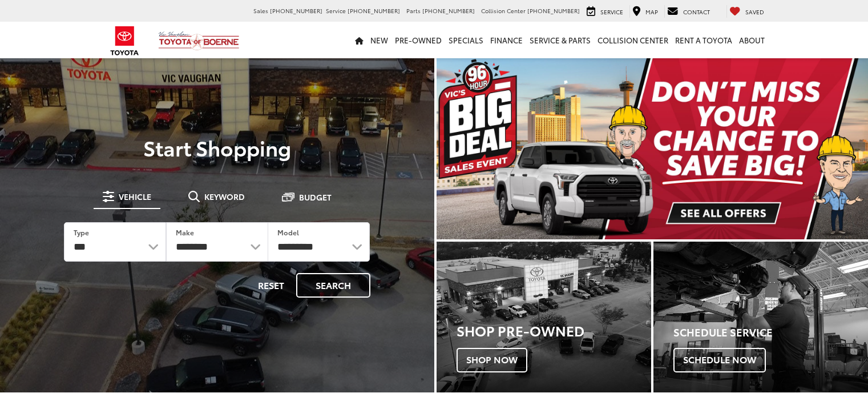 The image size is (868, 397). Describe the element at coordinates (689, 11) in the screenshot. I see `a: Contact` at that location.